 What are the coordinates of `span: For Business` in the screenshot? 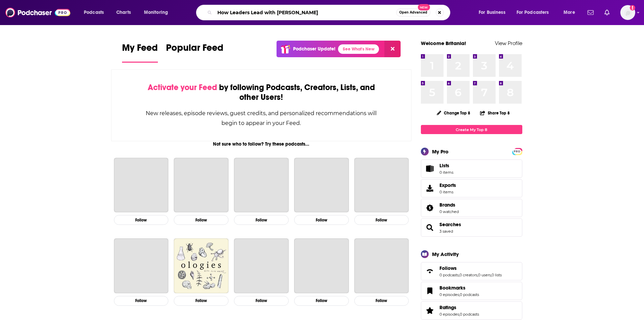 It's located at (492, 12).